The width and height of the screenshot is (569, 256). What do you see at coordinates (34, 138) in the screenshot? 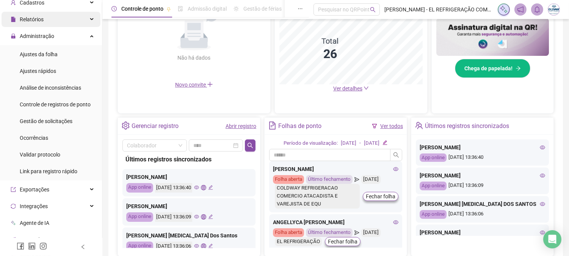
I see `span: Ocorrências` at bounding box center [34, 138].